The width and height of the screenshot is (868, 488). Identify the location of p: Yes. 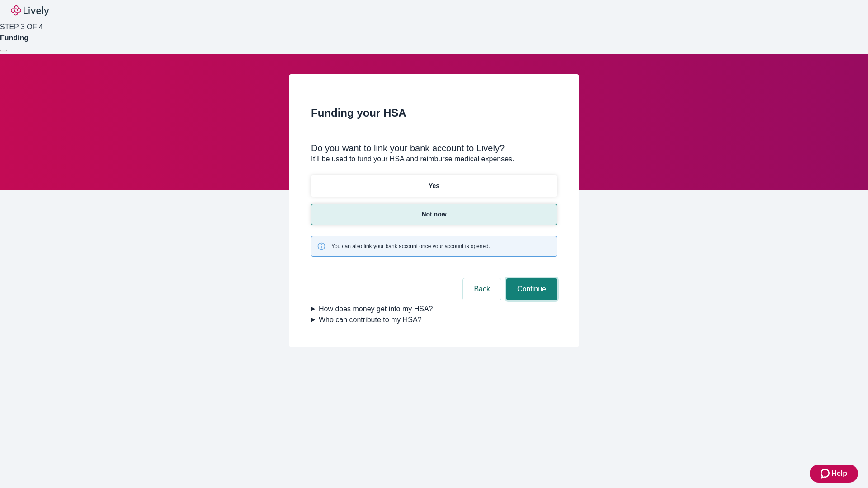
(434, 186).